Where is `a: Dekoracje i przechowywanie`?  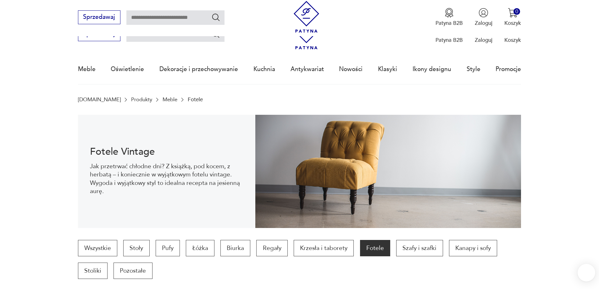 a: Dekoracje i przechowywanie is located at coordinates (199, 69).